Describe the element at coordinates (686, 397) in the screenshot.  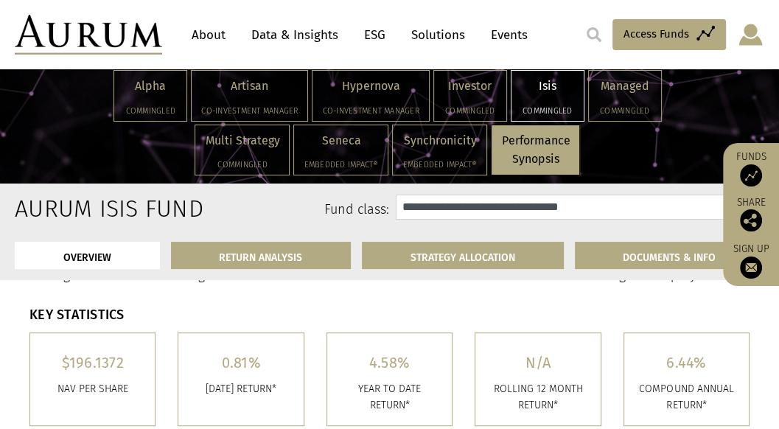
I see `p: COMPOUND ANNUAL RETURN*` at that location.